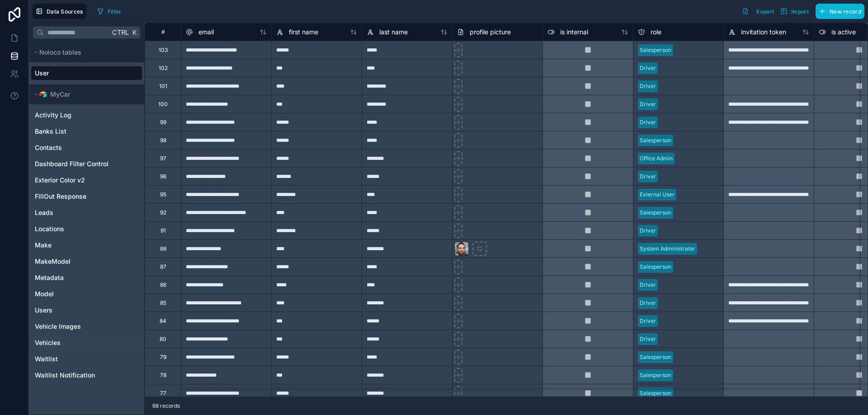 The image size is (868, 415). Describe the element at coordinates (163, 394) in the screenshot. I see `div: 77` at that location.